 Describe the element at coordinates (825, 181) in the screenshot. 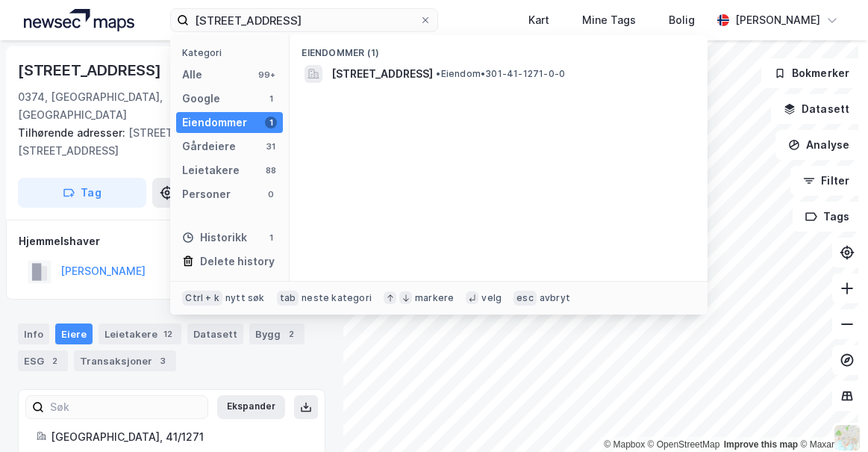

I see `button: Filter` at that location.